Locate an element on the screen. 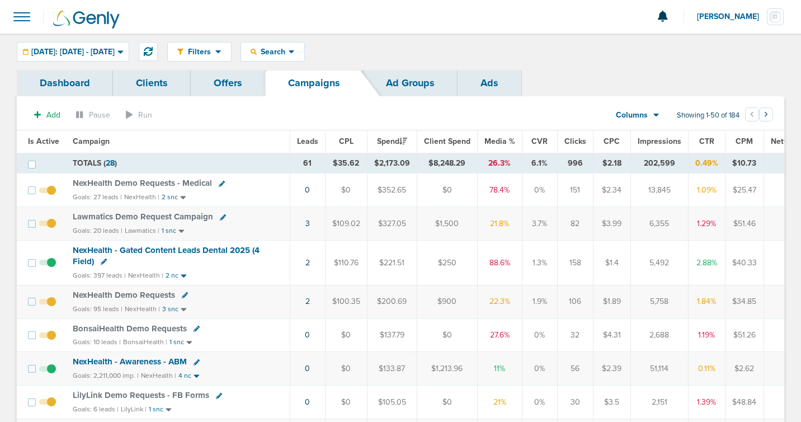 The width and height of the screenshot is (801, 422). td: $3.99 is located at coordinates (611, 224).